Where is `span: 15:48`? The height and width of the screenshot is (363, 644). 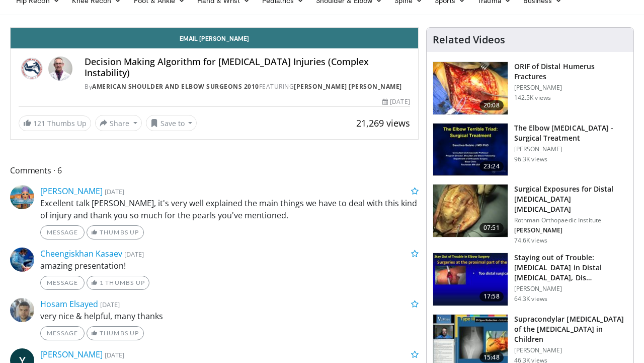
span: 15:48 is located at coordinates (491, 357).